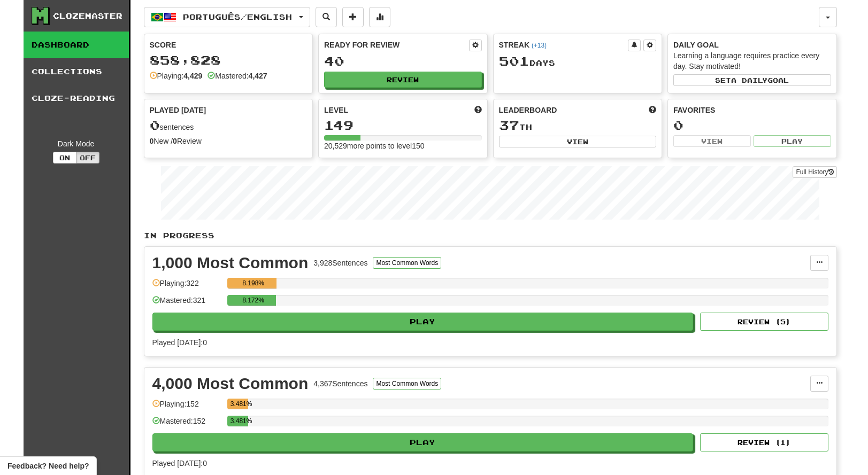  I want to click on a: Collections, so click(76, 71).